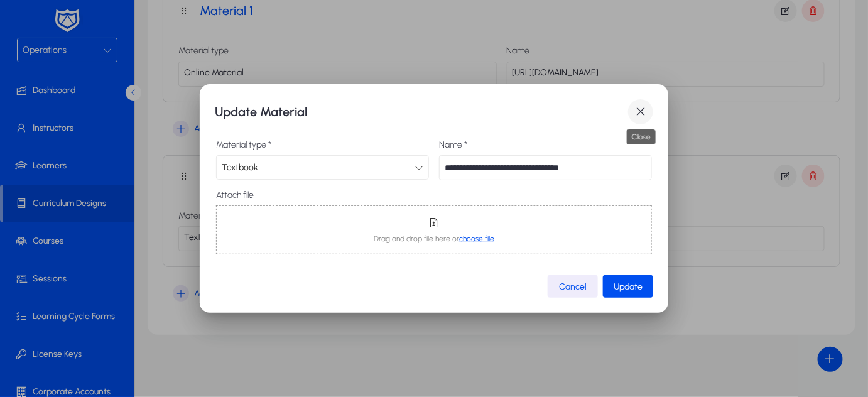  What do you see at coordinates (434, 239) in the screenshot?
I see `span: Drag and drop file here or` at bounding box center [434, 239].